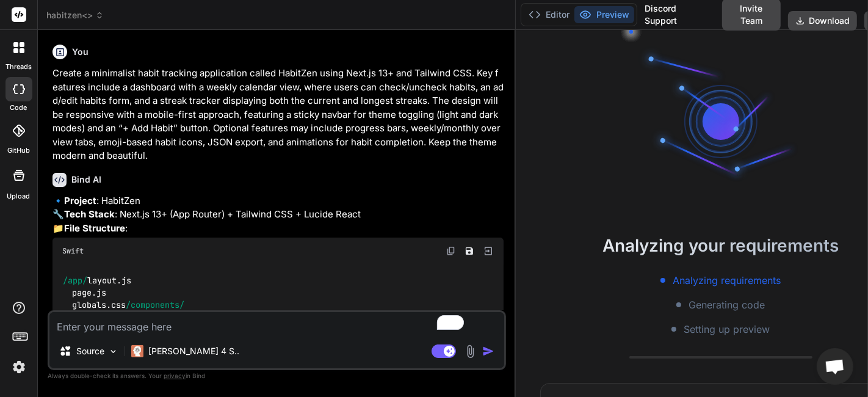 This screenshot has width=868, height=397. What do you see at coordinates (549, 14) in the screenshot?
I see `button: Editor` at bounding box center [549, 14].